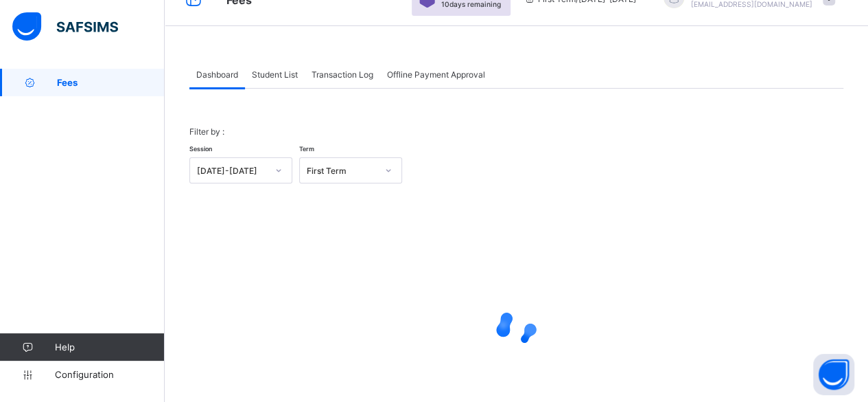  Describe the element at coordinates (436, 74) in the screenshot. I see `span: Offline Payment Approval` at that location.